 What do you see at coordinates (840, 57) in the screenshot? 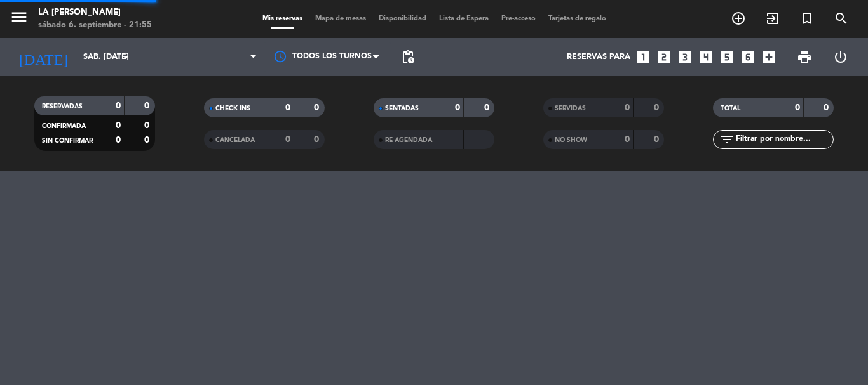
I see `div: LOG OUT` at bounding box center [840, 57].